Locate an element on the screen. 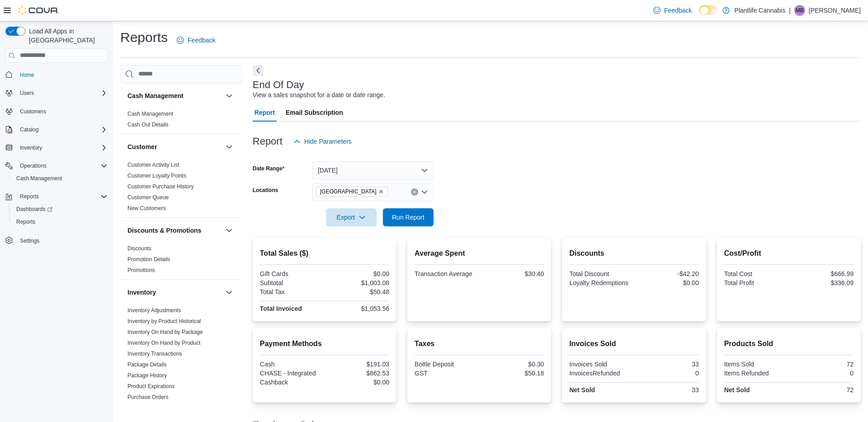 The height and width of the screenshot is (422, 868). h2: Discounts is located at coordinates (634, 253).